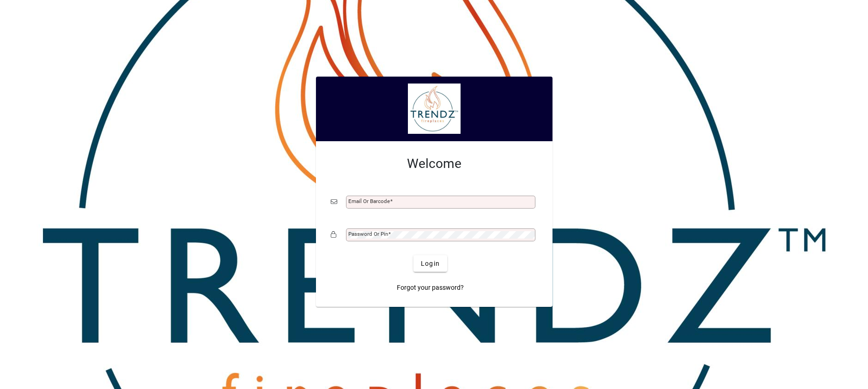 The height and width of the screenshot is (389, 868). I want to click on mat-label: Password or Pin, so click(368, 234).